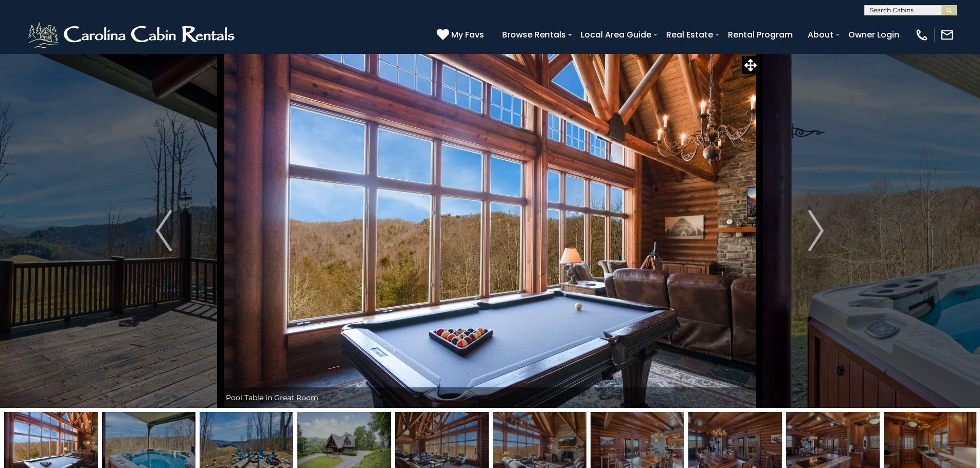 The height and width of the screenshot is (468, 980). What do you see at coordinates (873, 34) in the screenshot?
I see `a: Owner Login` at bounding box center [873, 34].